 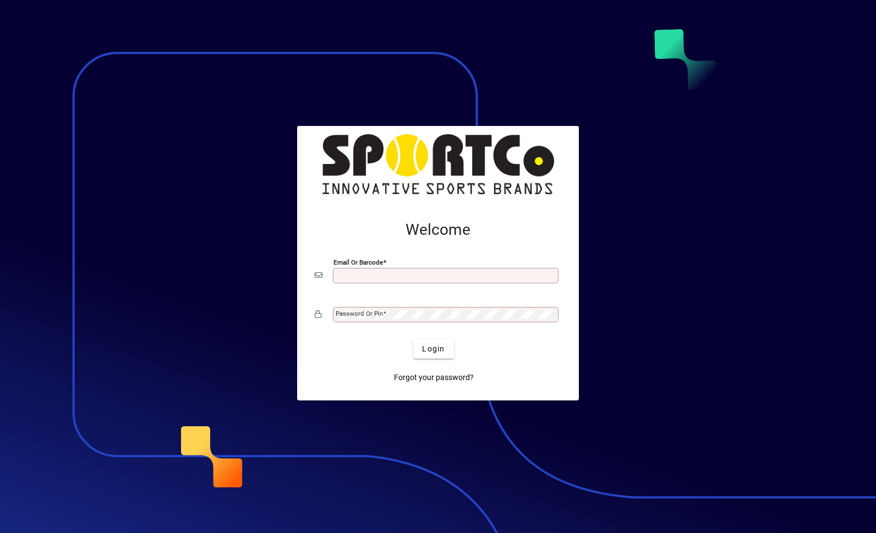 What do you see at coordinates (433, 349) in the screenshot?
I see `button: Login` at bounding box center [433, 349].